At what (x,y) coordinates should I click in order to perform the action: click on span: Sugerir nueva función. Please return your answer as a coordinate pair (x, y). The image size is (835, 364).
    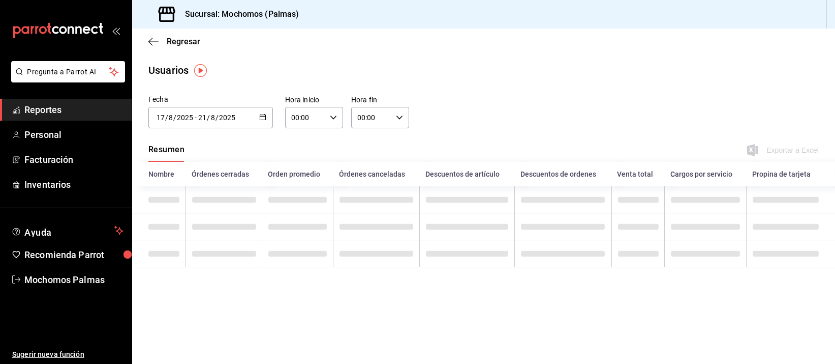
    Looking at the image, I should click on (68, 354).